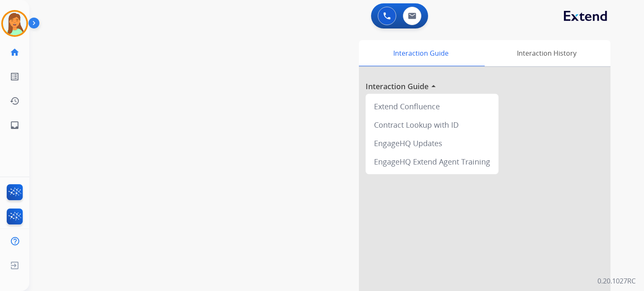 The width and height of the screenshot is (644, 291). Describe the element at coordinates (432, 143) in the screenshot. I see `div: EngageHQ Updates` at that location.